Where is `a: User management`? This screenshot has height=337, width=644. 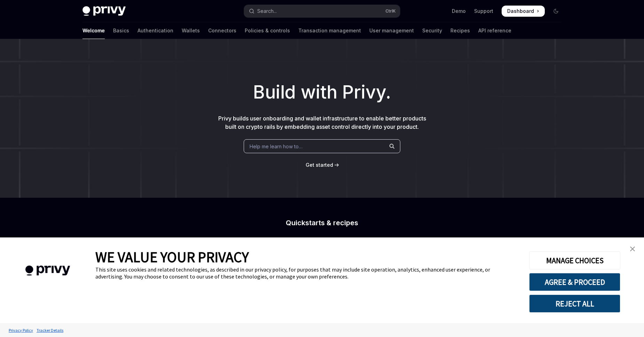
a: User management is located at coordinates (392, 31).